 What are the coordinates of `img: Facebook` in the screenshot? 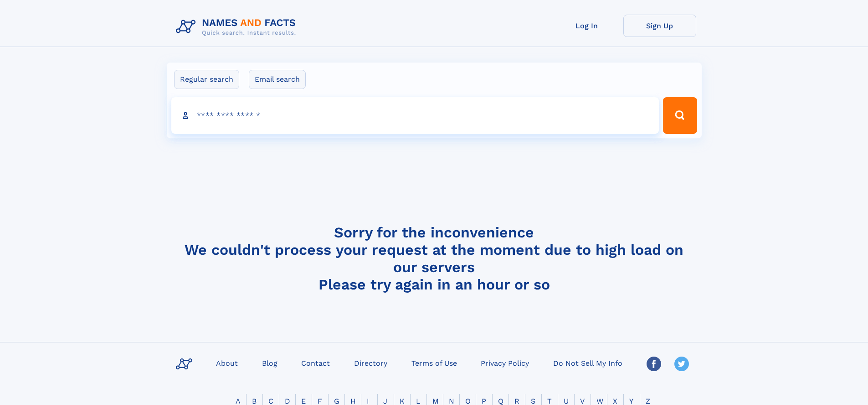 It's located at (654, 364).